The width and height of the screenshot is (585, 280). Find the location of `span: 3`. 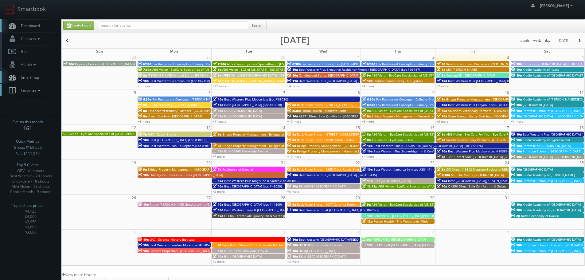

span: 3 is located at coordinates (508, 57).